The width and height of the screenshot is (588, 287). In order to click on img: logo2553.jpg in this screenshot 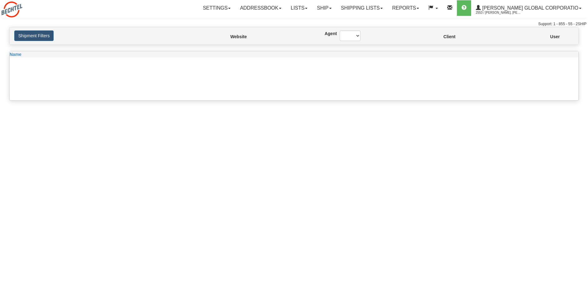, I will do `click(12, 9)`.